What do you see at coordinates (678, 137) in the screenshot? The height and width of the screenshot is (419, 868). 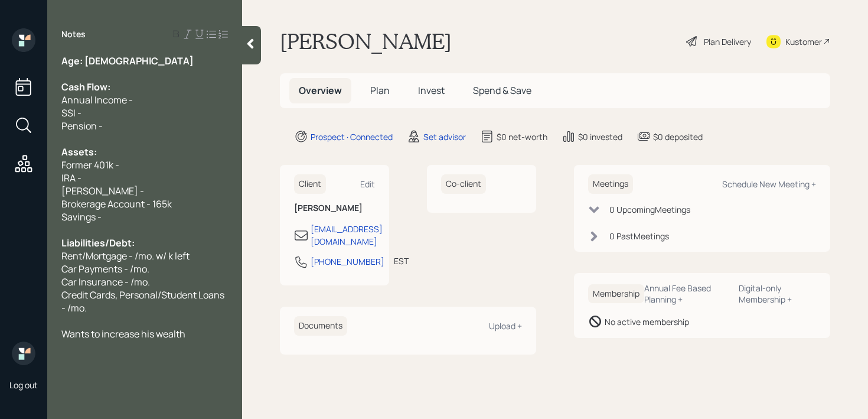 I see `div: $0 deposited` at bounding box center [678, 137].